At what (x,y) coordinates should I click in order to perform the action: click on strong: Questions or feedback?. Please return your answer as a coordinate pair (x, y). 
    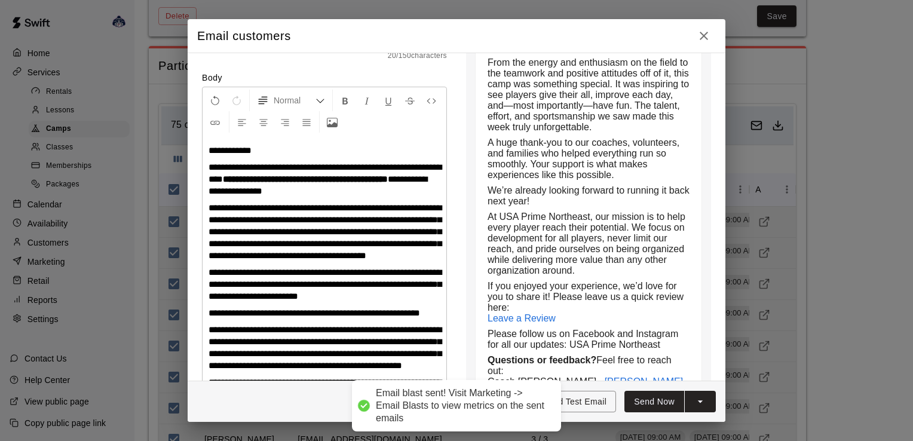
    Looking at the image, I should click on (542, 360).